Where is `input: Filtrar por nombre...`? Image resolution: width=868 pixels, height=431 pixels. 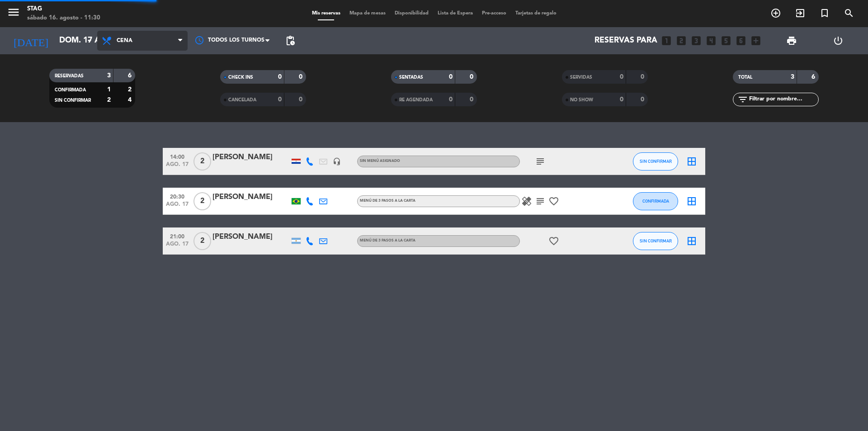
input: Filtrar por nombre... is located at coordinates (783, 99).